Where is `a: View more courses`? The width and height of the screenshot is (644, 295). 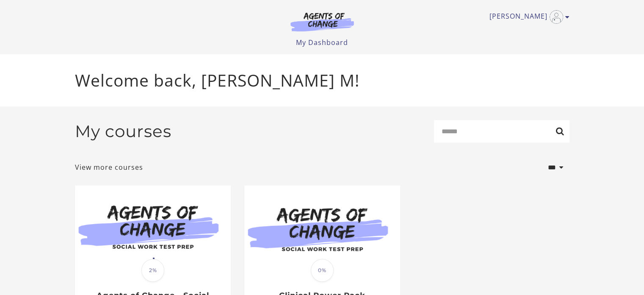 a: View more courses is located at coordinates (109, 167).